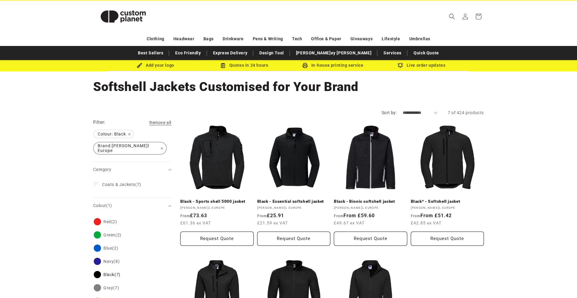 This screenshot has height=298, width=577. Describe the element at coordinates (132, 169) in the screenshot. I see `summary: Category (0 selected)` at that location.